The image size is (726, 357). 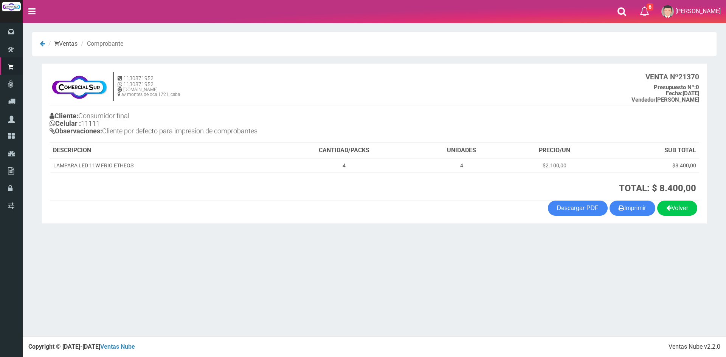 What do you see at coordinates (161, 166) in the screenshot?
I see `td: LAMPARA LED 11W FRIO ETHEOS` at bounding box center [161, 166].